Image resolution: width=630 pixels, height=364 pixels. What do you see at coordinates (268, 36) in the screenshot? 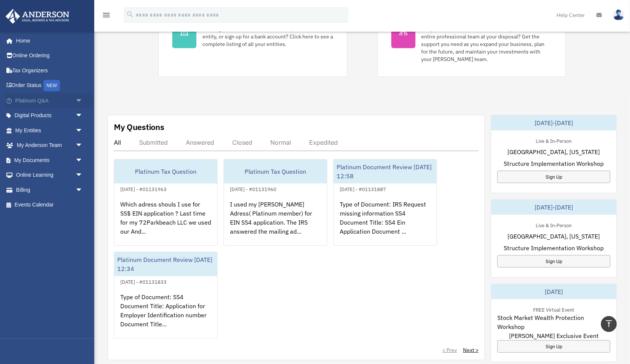
I see `div: Looking for an EIN, want to make an update to an entity, or sign up for a bank account? Click her...` at bounding box center [268, 36].